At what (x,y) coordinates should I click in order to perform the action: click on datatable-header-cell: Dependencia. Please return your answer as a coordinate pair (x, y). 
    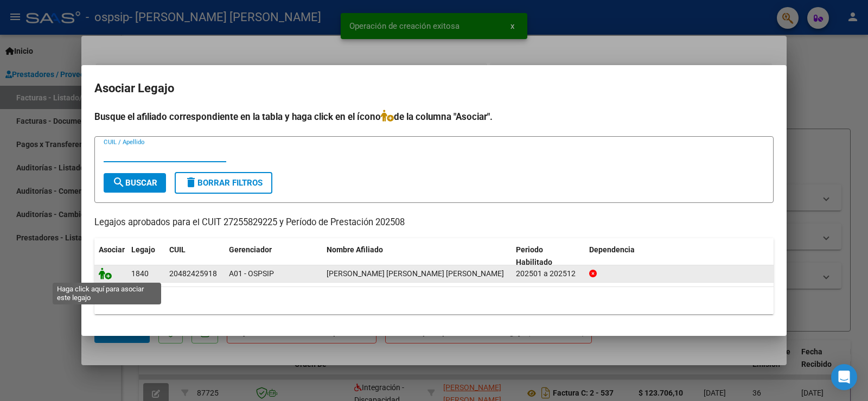
    Looking at the image, I should click on (679, 256).